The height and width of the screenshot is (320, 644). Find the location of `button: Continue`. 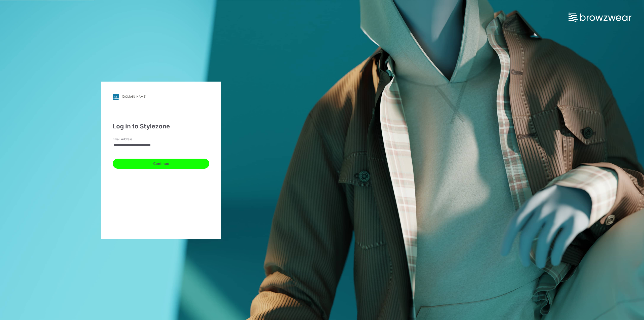

button: Continue is located at coordinates (161, 164).